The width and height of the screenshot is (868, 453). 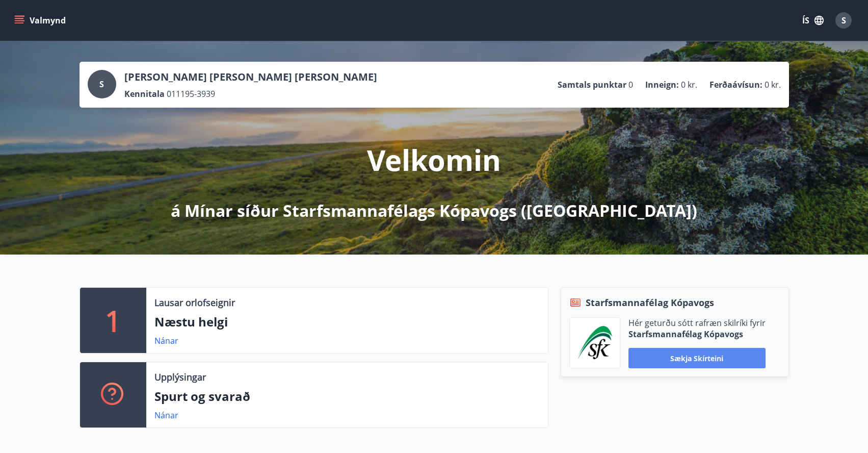 What do you see at coordinates (347, 322) in the screenshot?
I see `p: Næstu helgi` at bounding box center [347, 322].